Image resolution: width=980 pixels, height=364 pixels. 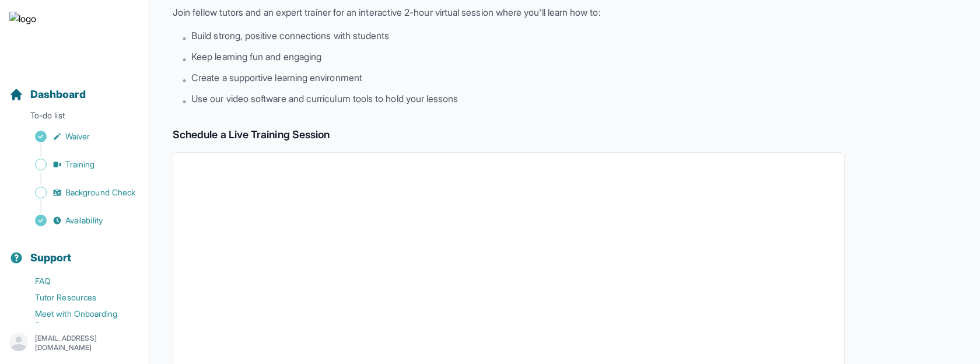 I want to click on a: Meet with Onboarding Support, so click(x=79, y=319).